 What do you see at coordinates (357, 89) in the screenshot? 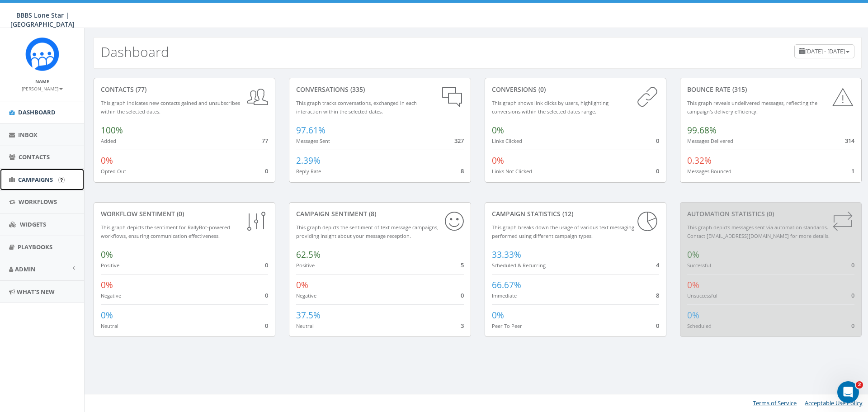
I see `span: (335)` at bounding box center [357, 89].